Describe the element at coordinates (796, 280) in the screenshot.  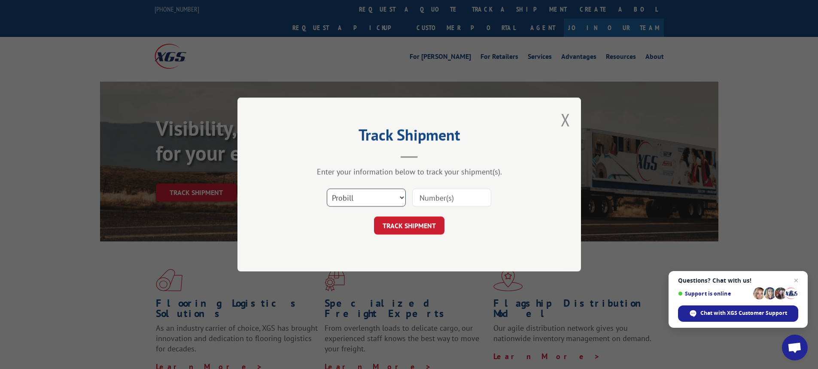
I see `span: Close chat` at that location.